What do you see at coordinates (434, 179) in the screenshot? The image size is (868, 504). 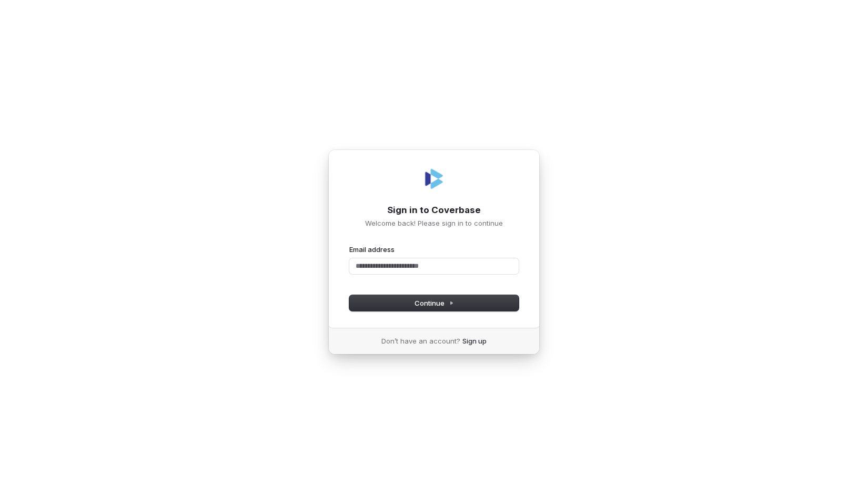 I see `img: Coverbase` at bounding box center [434, 179].